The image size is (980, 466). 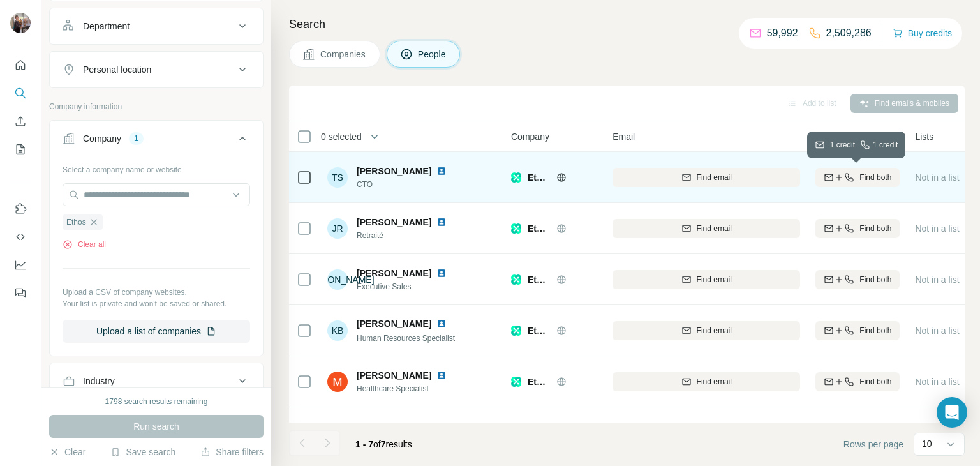 I want to click on div: 1, so click(x=136, y=139).